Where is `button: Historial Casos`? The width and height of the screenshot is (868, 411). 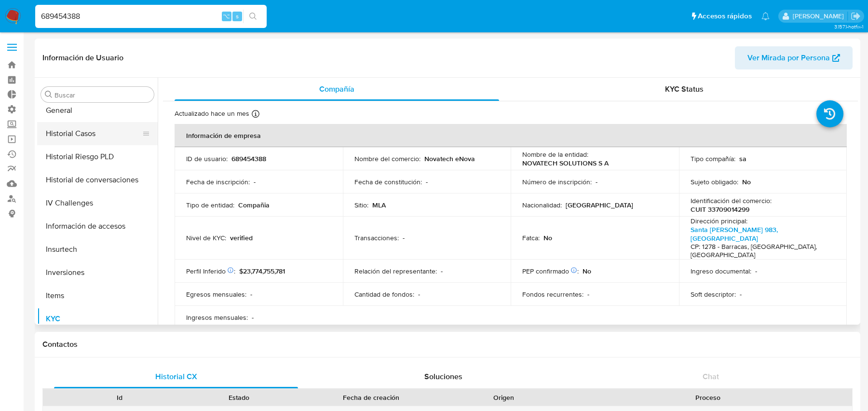 button: Historial Casos is located at coordinates (94, 134).